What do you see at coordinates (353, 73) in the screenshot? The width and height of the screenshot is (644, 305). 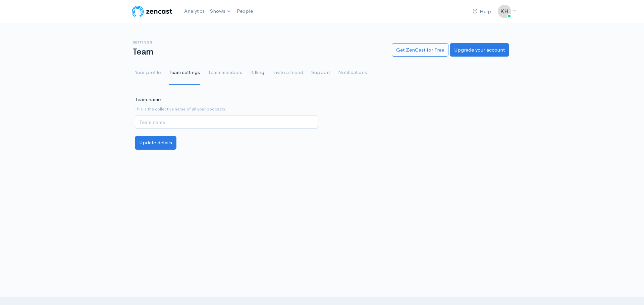 I see `a: Notifications` at bounding box center [353, 73].